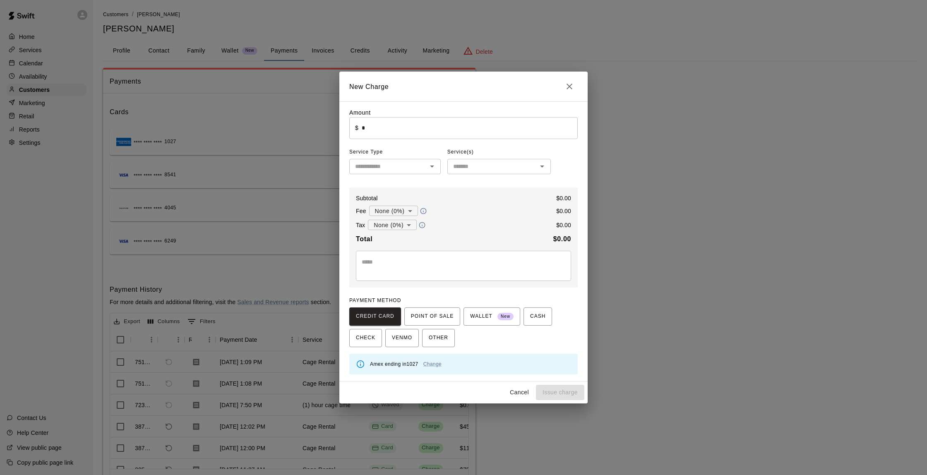  I want to click on button: Cancel, so click(519, 392).